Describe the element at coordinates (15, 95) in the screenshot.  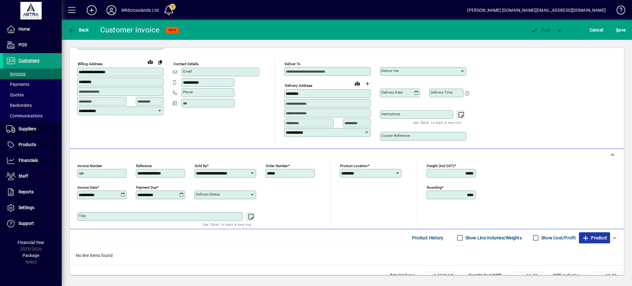
I see `span: Quotes` at that location.